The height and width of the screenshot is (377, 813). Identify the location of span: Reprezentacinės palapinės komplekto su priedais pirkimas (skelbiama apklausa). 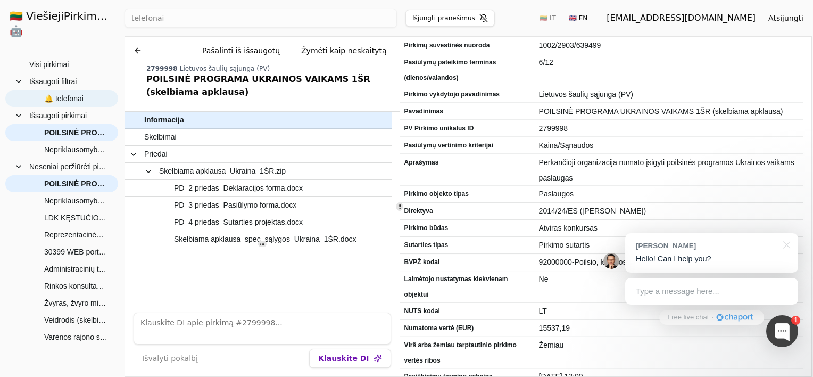
(76, 235).